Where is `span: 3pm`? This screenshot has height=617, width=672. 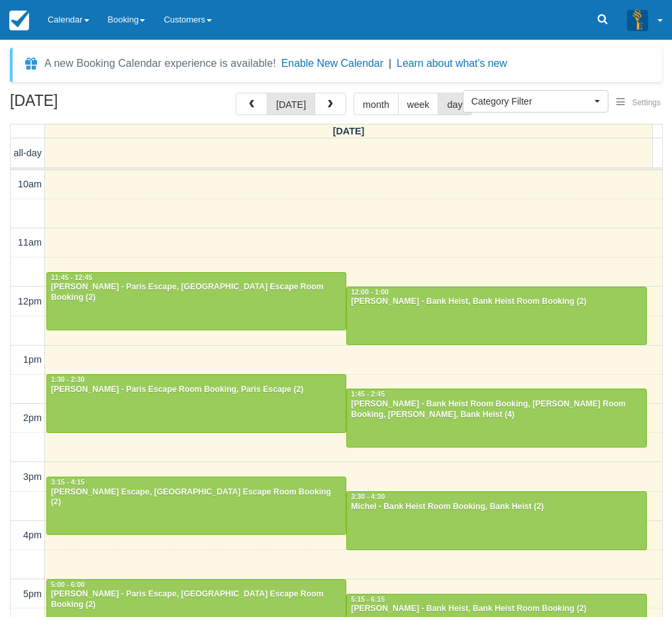
span: 3pm is located at coordinates (33, 477).